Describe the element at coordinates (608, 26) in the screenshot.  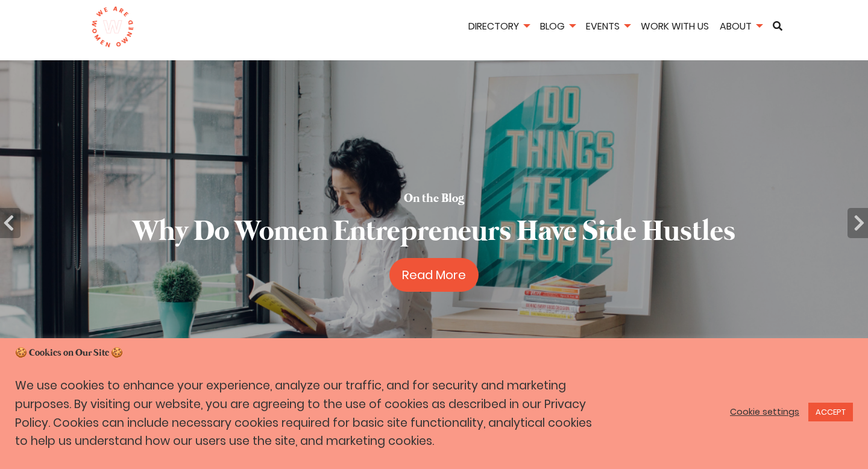
I see `a: Events` at that location.